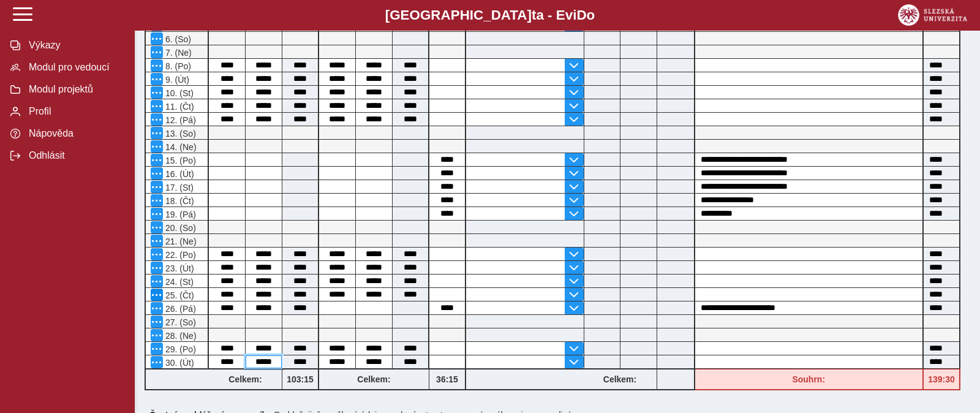 This screenshot has width=980, height=413. I want to click on span: 25. (Čt), so click(178, 295).